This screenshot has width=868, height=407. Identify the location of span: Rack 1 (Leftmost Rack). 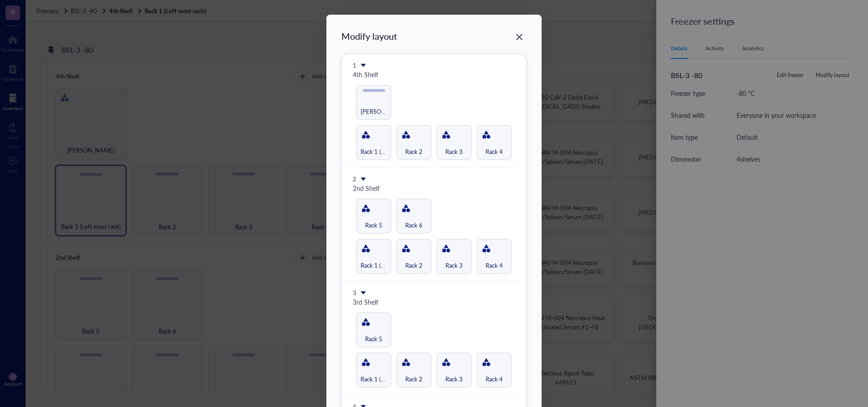
(390, 378).